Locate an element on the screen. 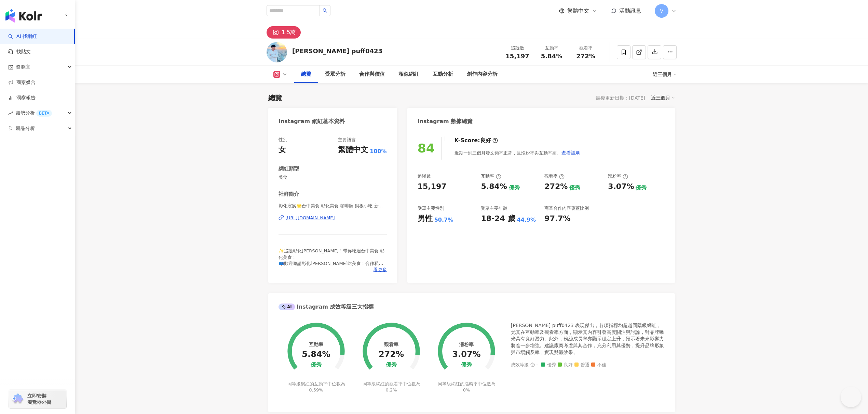 This screenshot has height=414, width=868. span: 趨勢分析 is located at coordinates (34, 113).